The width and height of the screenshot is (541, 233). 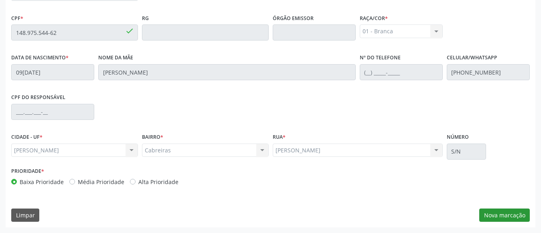 What do you see at coordinates (279, 137) in the screenshot?
I see `label: Rua` at bounding box center [279, 137].